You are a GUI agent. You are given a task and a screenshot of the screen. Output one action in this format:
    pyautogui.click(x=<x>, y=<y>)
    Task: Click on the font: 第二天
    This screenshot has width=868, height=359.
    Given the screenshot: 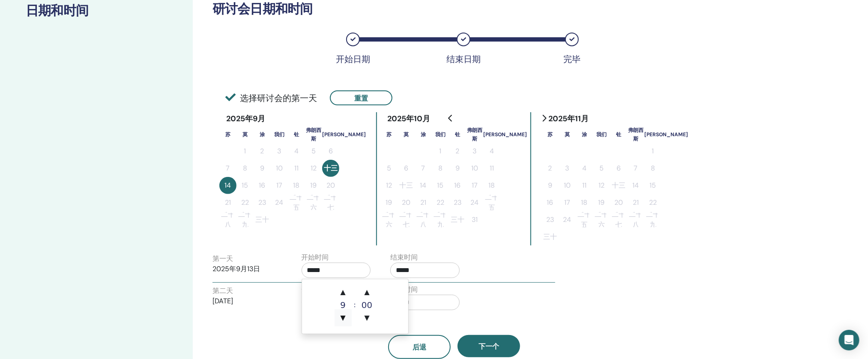 What is the action you would take?
    pyautogui.click(x=223, y=291)
    